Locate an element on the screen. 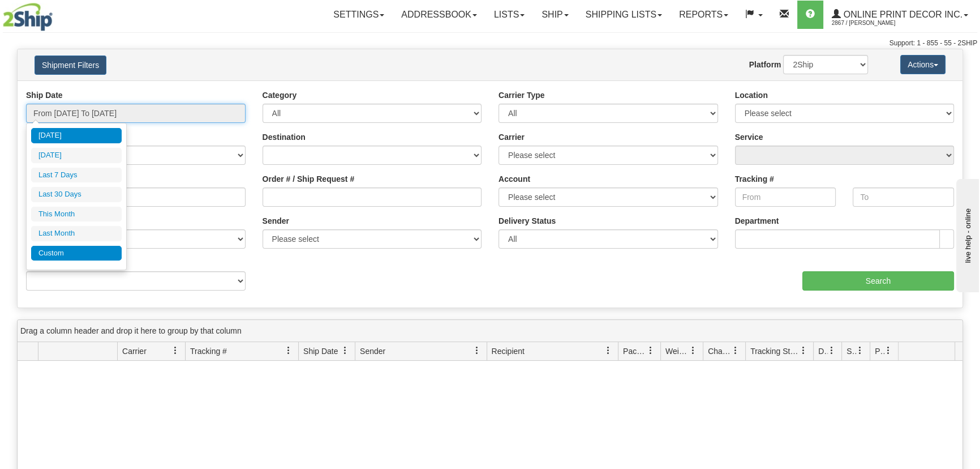  a: Reports is located at coordinates (703, 15).